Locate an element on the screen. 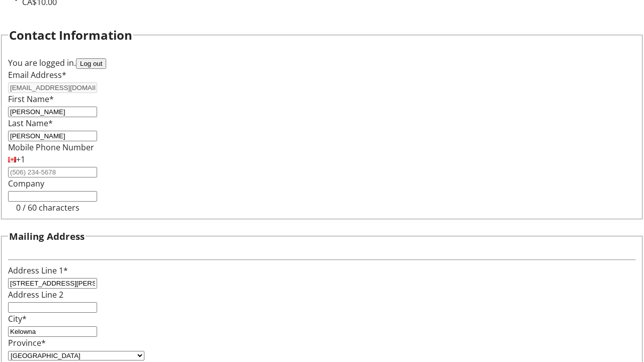  label: Address Line 2 is located at coordinates (36, 295).